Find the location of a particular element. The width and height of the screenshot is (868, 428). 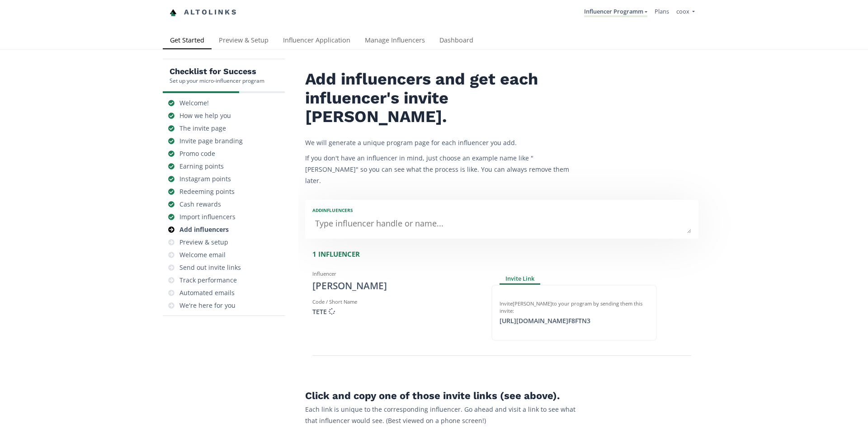

h4: Click and copy one of those invite links (see above). is located at coordinates (441, 396).